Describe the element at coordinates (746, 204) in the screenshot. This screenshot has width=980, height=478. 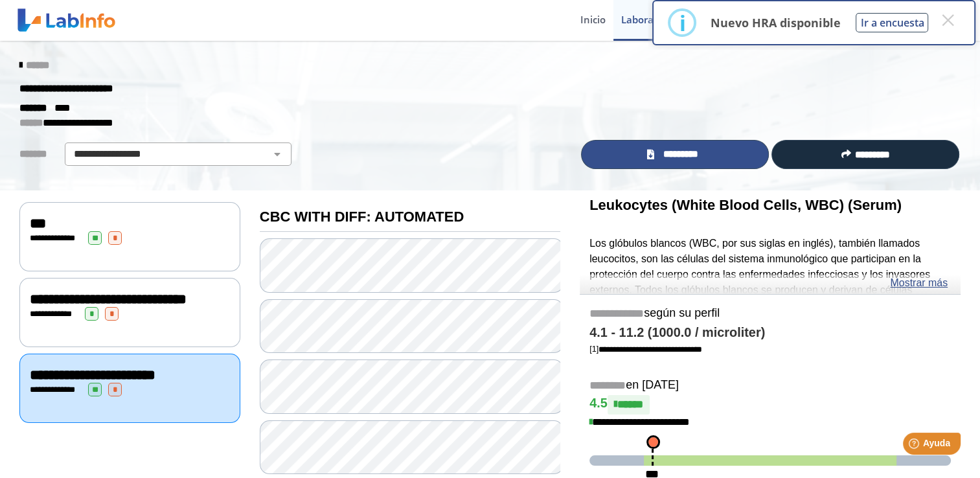
I see `b: Leukocytes (White Blood Cells, WBC) (Serum)` at that location.